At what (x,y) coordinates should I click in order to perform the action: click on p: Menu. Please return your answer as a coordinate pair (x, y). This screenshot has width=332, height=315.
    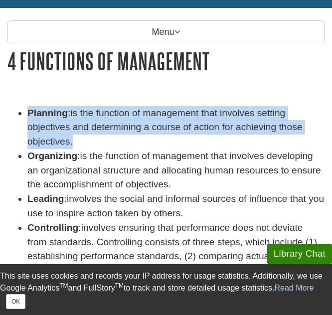
    Looking at the image, I should click on (166, 32).